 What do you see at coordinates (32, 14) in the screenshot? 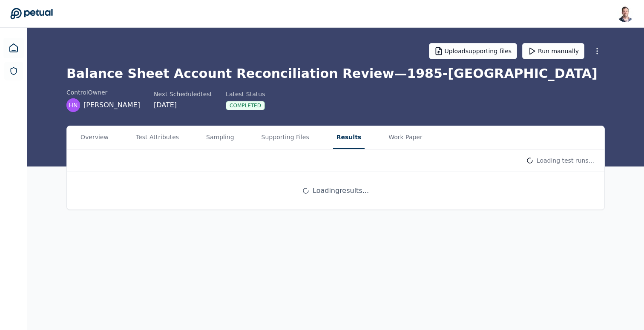
I see `a: Go to Dashboard` at bounding box center [32, 14].